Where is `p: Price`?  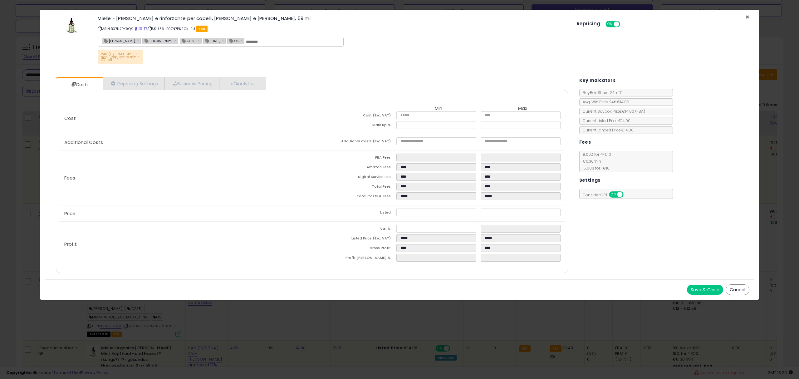
p: Price is located at coordinates (186, 214).